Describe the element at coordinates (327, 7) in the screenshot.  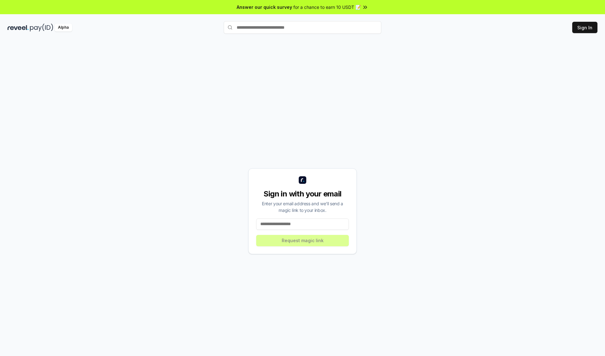
I see `span: for a chance to earn 10 USDT 📝` at that location.